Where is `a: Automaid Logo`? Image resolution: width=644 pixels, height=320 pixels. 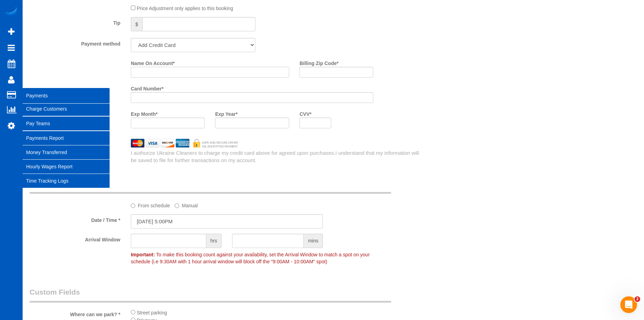 a: Automaid Logo is located at coordinates (11, 12).